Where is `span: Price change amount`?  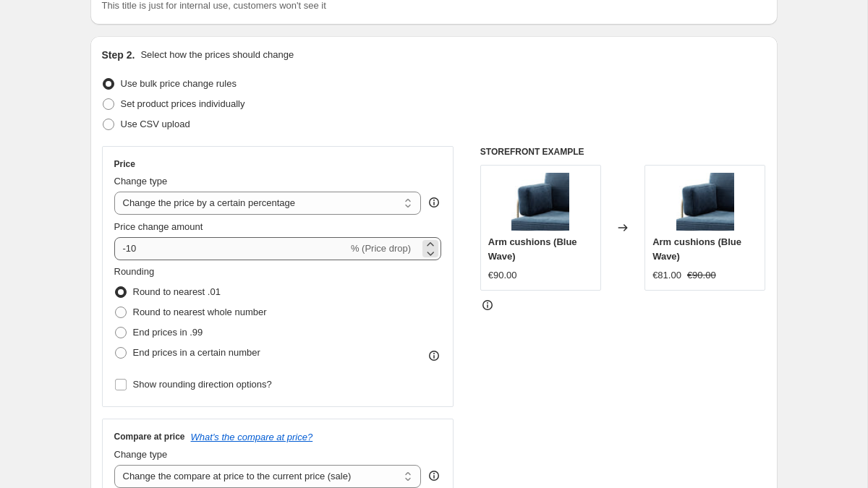
span: Price change amount is located at coordinates (159, 226).